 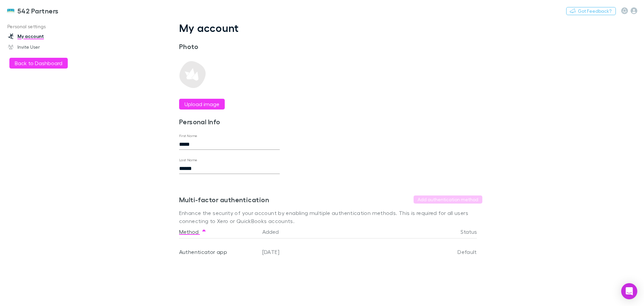 What do you see at coordinates (230, 46) in the screenshot?
I see `h3: Photo` at bounding box center [230, 46].